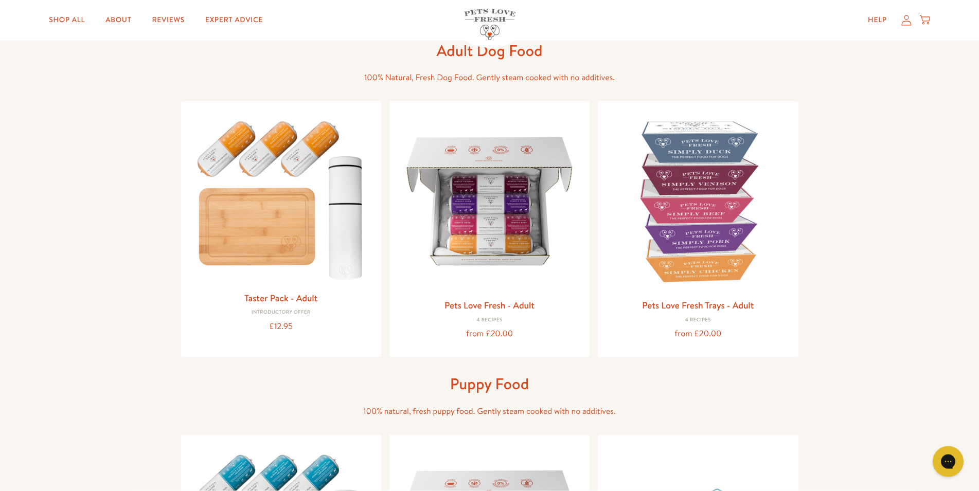 The image size is (979, 491). I want to click on h1: Adult Dog Food, so click(490, 50).